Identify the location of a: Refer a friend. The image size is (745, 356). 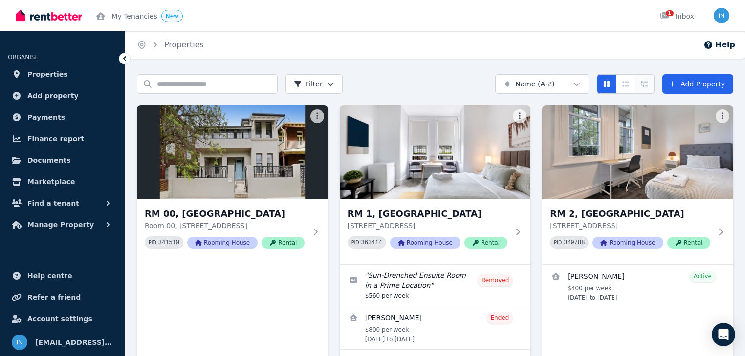
(62, 298).